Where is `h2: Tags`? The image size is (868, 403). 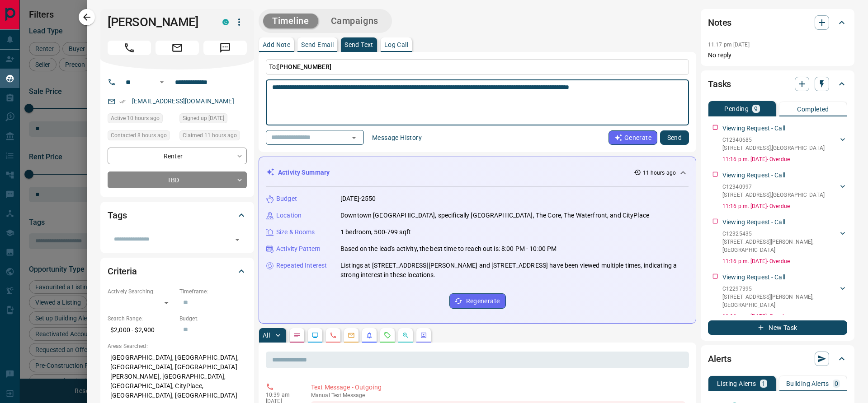 h2: Tags is located at coordinates (117, 216).